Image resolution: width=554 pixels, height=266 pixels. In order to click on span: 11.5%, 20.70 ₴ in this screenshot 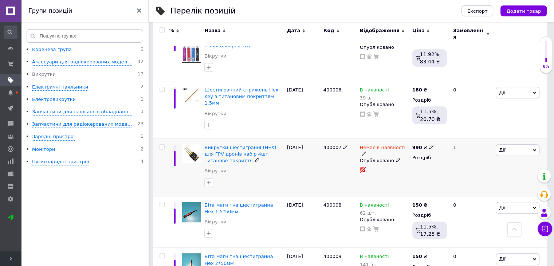, I will do `click(430, 115)`.